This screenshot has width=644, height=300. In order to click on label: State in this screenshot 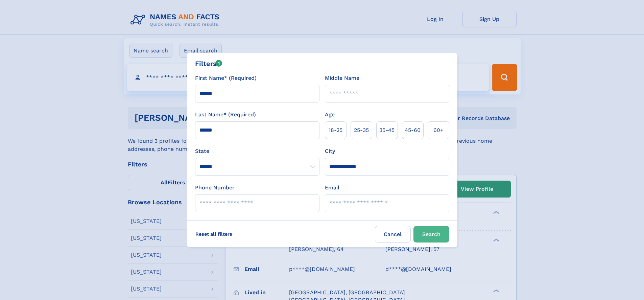, I will do `click(257, 151)`.